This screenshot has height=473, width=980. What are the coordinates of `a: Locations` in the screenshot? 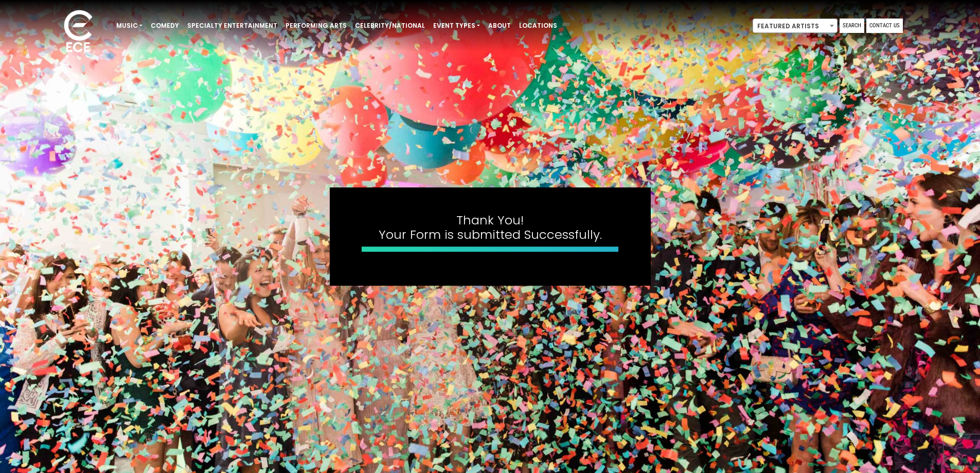 It's located at (538, 25).